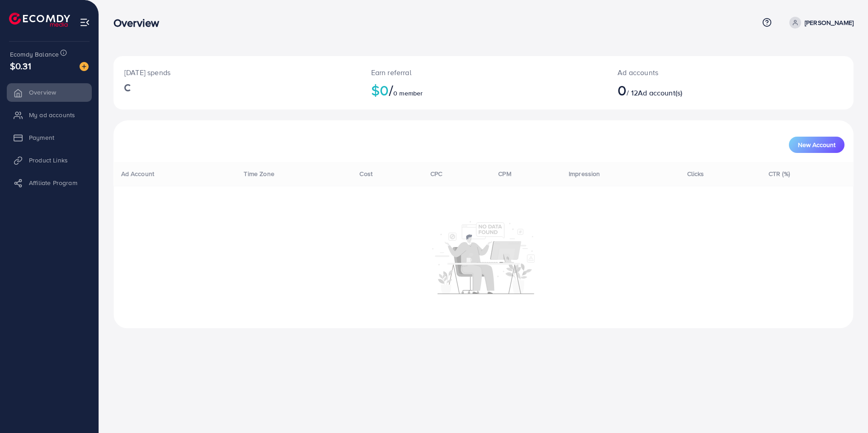 The height and width of the screenshot is (433, 868). I want to click on button: New Account, so click(816, 145).